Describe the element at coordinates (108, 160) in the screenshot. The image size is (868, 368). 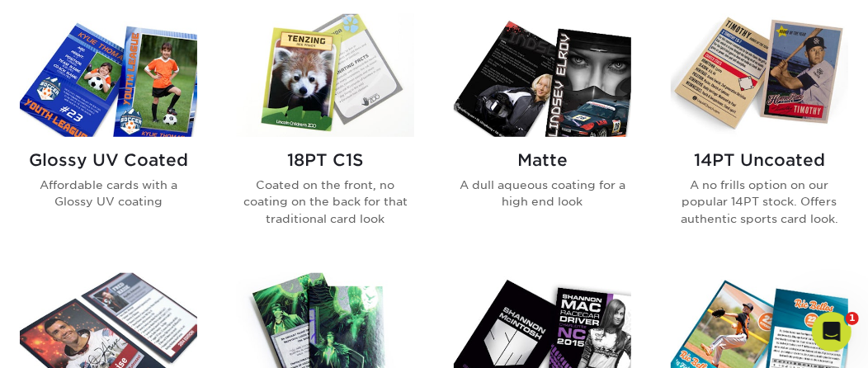
I see `h2: Glossy UV Coated` at that location.